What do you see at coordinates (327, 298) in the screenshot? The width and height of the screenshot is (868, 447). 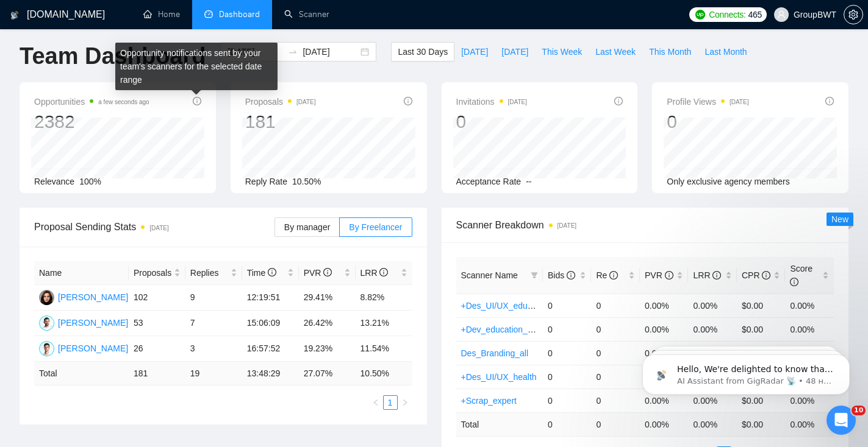 I see `td: 29.41%` at bounding box center [327, 298].